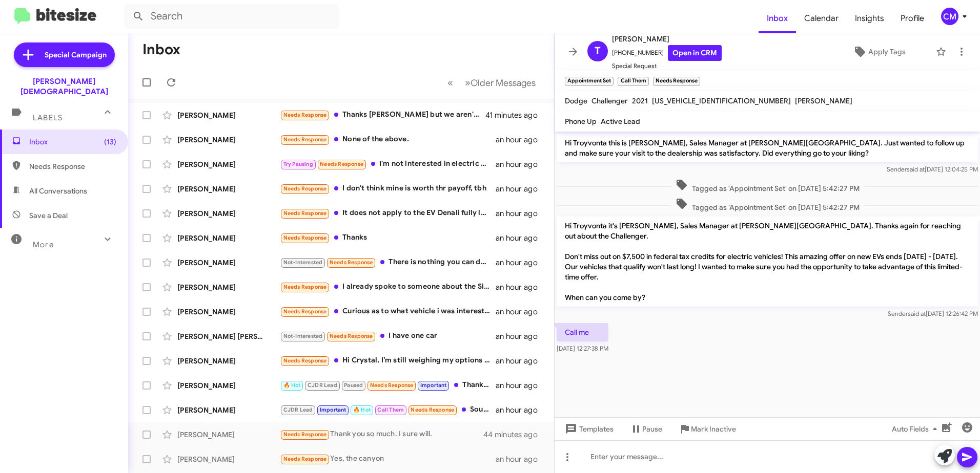 This screenshot has width=980, height=473. Describe the element at coordinates (878, 51) in the screenshot. I see `button: Apply Tags` at that location.